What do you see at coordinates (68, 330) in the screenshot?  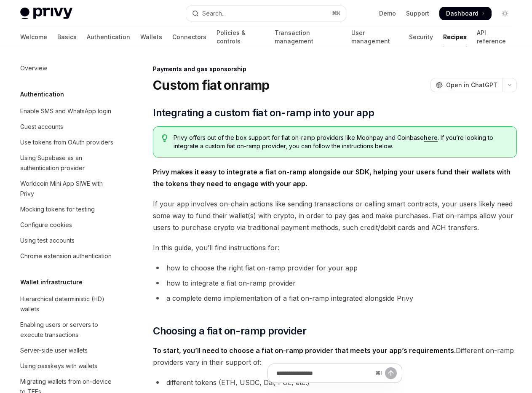 I see `div: Enabling users or servers to execute transactions` at bounding box center [68, 330].